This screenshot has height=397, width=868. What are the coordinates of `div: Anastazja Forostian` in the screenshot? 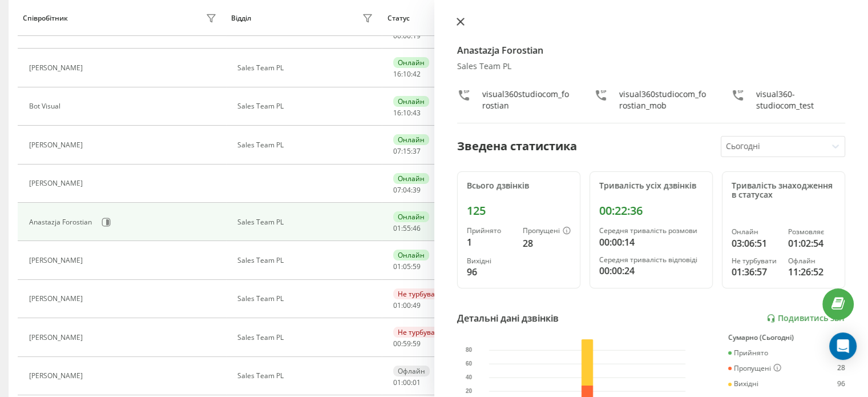 It's located at (62, 222).